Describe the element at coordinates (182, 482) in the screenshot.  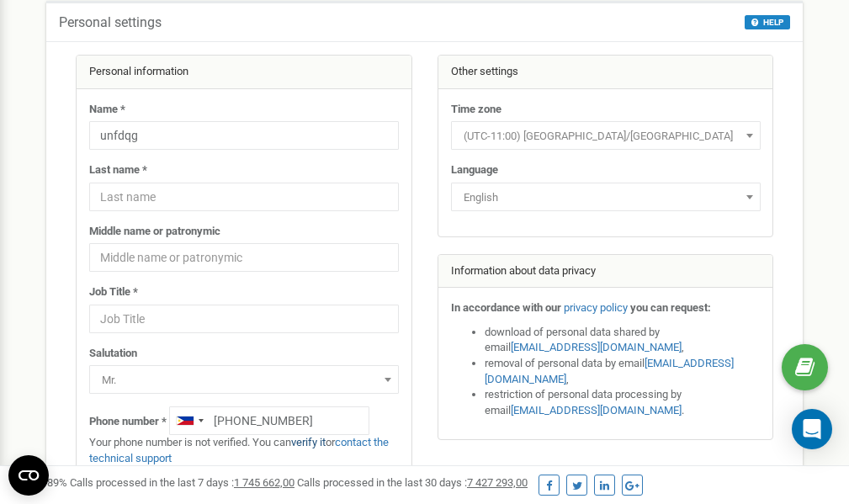
I see `span: Calls processed in the last 7 days :` at that location.